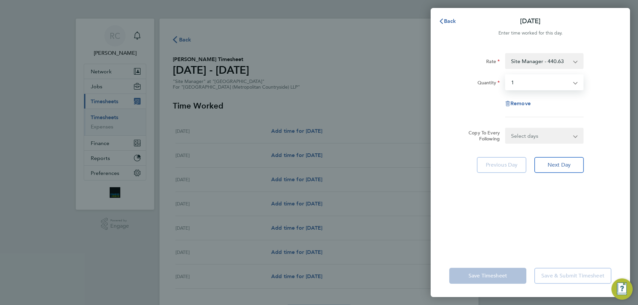 This screenshot has height=305, width=638. I want to click on label: Quantity, so click(488, 84).